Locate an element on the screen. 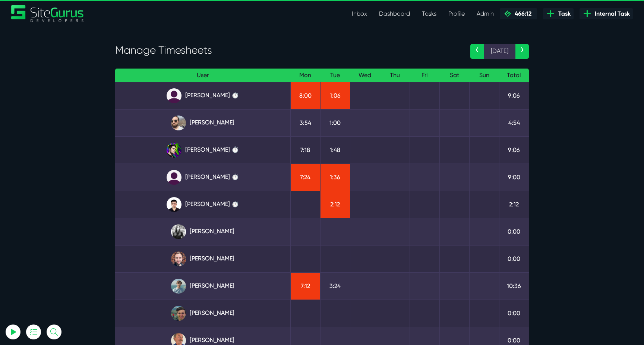  td: 1:36 is located at coordinates (335, 177).